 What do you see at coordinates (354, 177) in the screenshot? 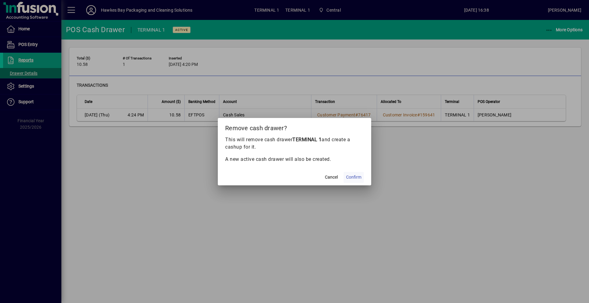
I see `span: Confirm` at bounding box center [354, 177].